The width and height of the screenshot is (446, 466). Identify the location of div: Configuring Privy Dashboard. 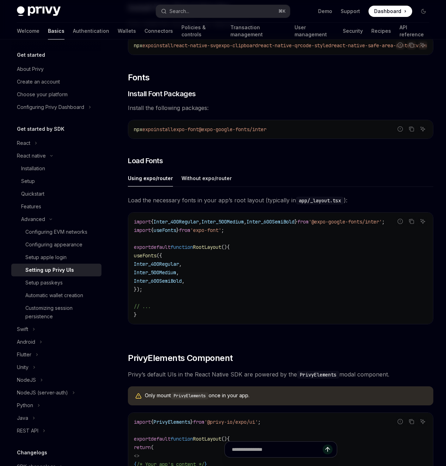
(50, 107).